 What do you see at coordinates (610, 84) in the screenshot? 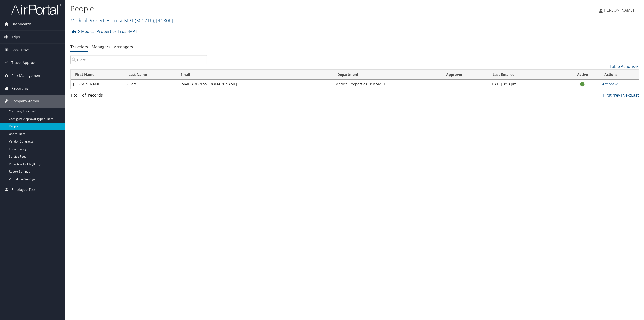
I see `a: Actions` at bounding box center [610, 84].